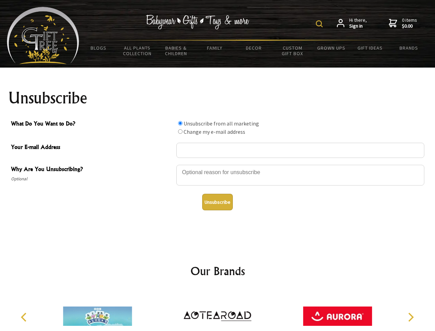  What do you see at coordinates (214, 132) in the screenshot?
I see `label: Change my e-mail address` at bounding box center [214, 132].